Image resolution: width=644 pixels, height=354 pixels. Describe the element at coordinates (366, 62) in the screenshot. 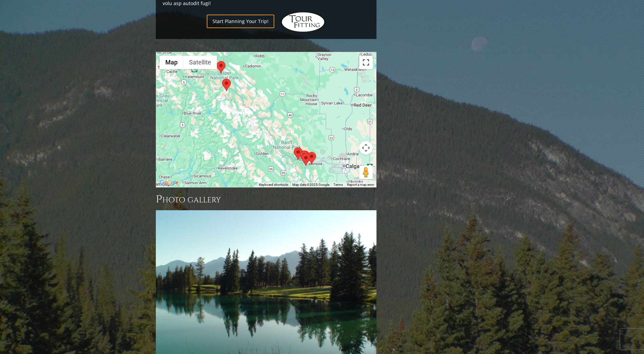

I see `button: Toggle fullscreen view` at that location.